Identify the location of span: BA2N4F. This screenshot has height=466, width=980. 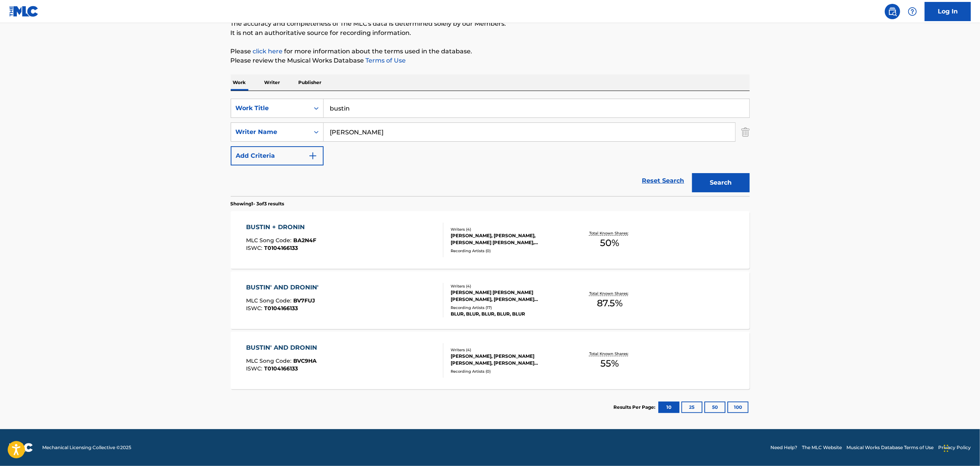
(305, 241).